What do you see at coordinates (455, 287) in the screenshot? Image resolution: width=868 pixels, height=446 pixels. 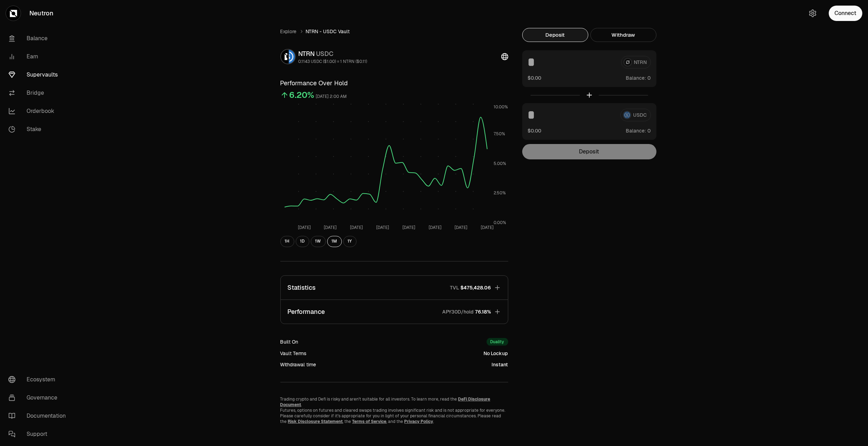 I see `p: TVL` at bounding box center [455, 287].